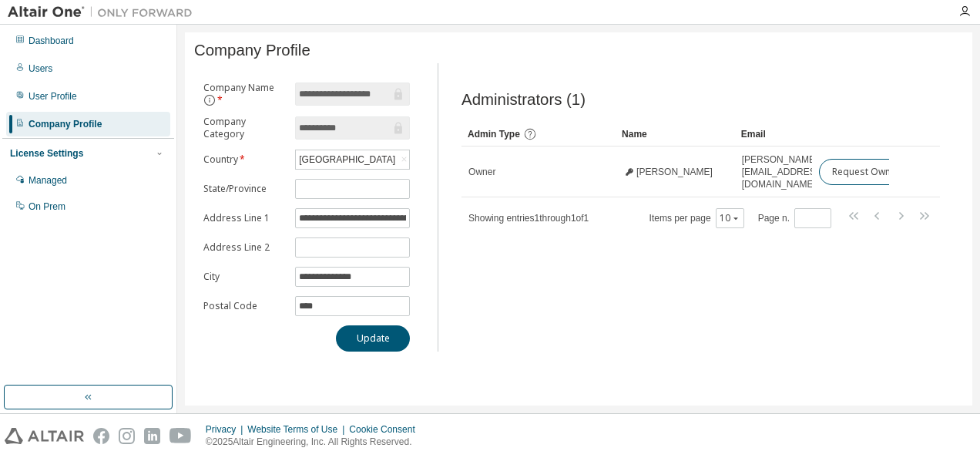 The height and width of the screenshot is (458, 980). What do you see at coordinates (252, 50) in the screenshot?
I see `span: Company Profile` at bounding box center [252, 50].